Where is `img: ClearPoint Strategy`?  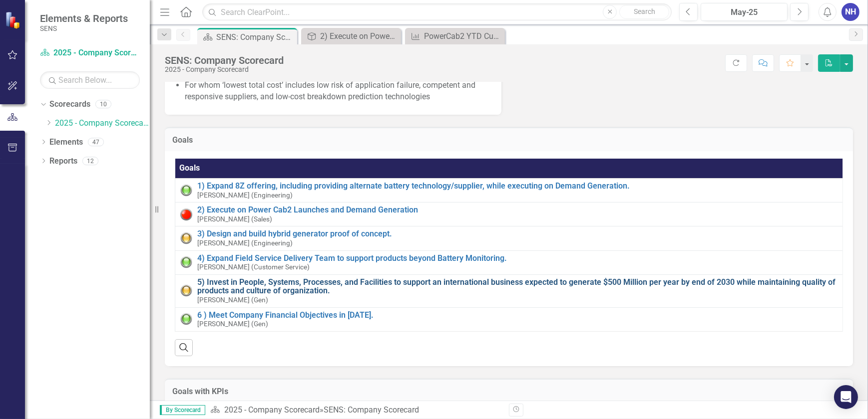 img: ClearPoint Strategy is located at coordinates (14, 20).